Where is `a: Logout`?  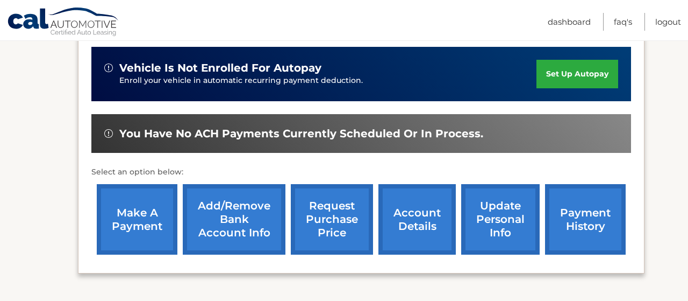
a: Logout is located at coordinates (668, 22).